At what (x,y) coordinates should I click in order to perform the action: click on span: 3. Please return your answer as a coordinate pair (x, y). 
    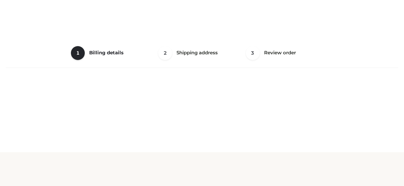
    Looking at the image, I should click on (253, 53).